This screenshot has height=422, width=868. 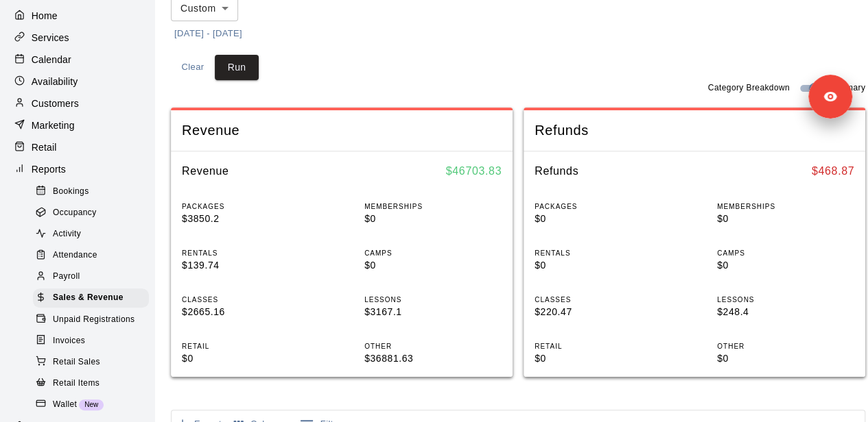 I want to click on button: Clear, so click(x=193, y=67).